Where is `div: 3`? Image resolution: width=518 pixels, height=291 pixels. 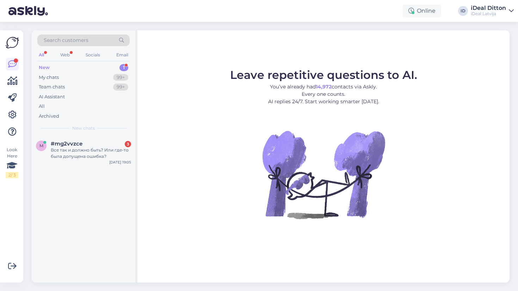
div: 3 is located at coordinates (128, 144).